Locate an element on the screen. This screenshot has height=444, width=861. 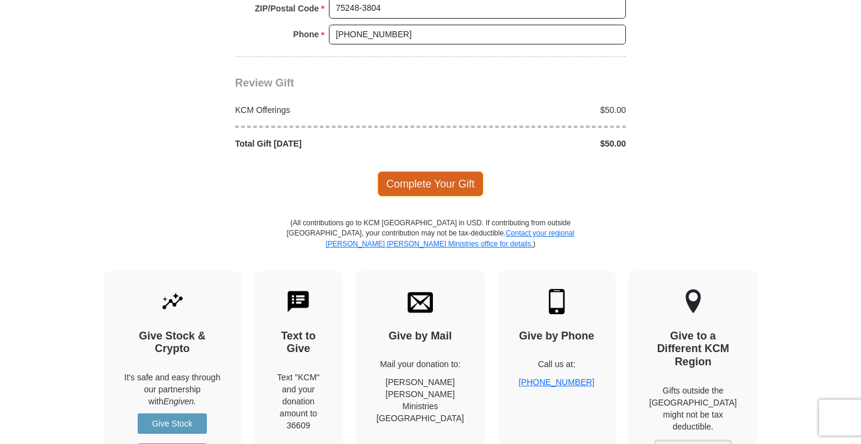
img: give-by-stock.svg is located at coordinates (173, 302).